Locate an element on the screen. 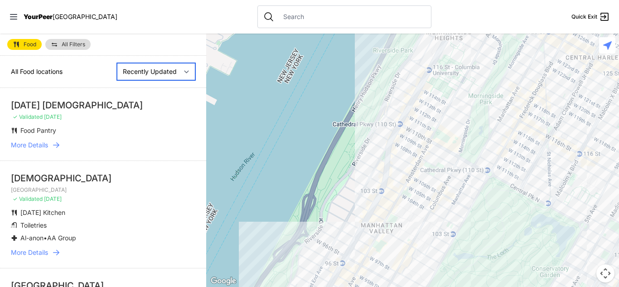 The height and width of the screenshot is (287, 619). a: All Filters is located at coordinates (68, 44).